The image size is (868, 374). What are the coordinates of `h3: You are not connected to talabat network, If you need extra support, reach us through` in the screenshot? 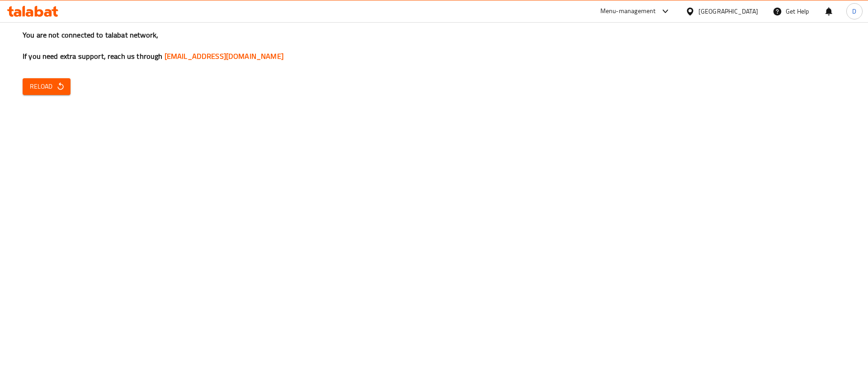 It's located at (434, 45).